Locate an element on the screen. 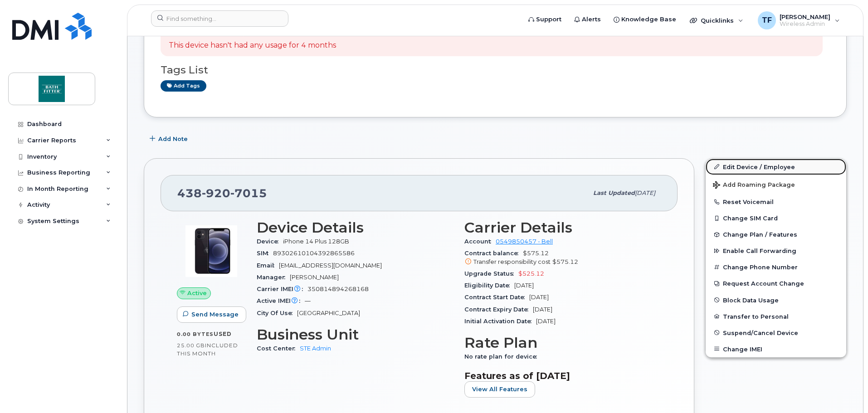 This screenshot has width=868, height=413. span: Transfer responsibility cost is located at coordinates (512, 262).